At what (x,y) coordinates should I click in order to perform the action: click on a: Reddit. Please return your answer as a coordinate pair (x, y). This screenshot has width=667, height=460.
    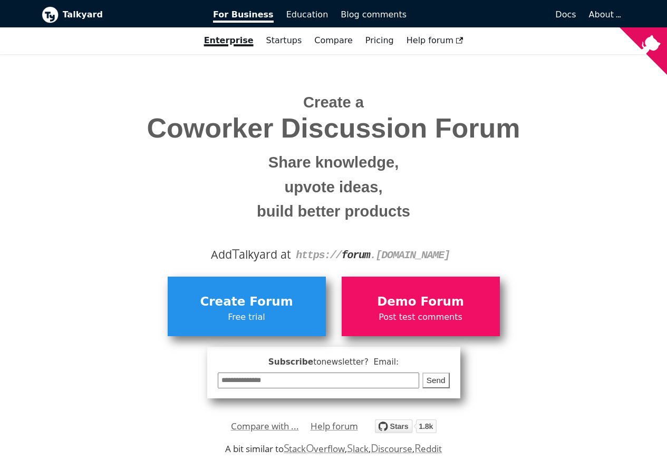
    Looking at the image, I should click on (428, 448).